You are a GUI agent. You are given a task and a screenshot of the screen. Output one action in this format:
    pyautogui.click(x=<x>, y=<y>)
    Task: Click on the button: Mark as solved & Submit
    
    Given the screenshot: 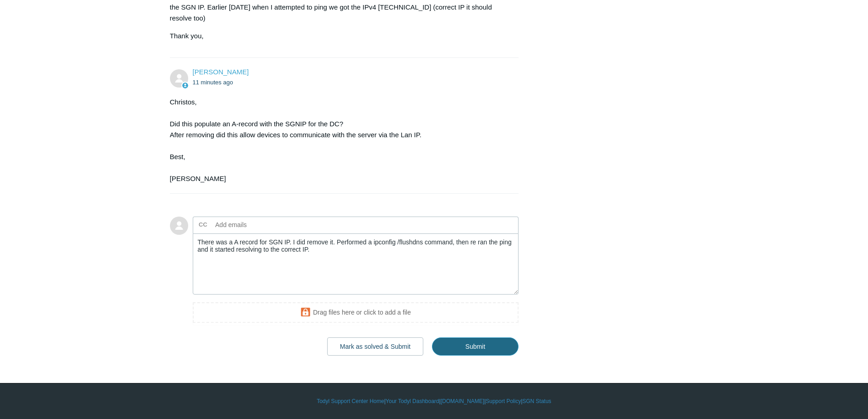 What is the action you would take?
    pyautogui.click(x=375, y=347)
    